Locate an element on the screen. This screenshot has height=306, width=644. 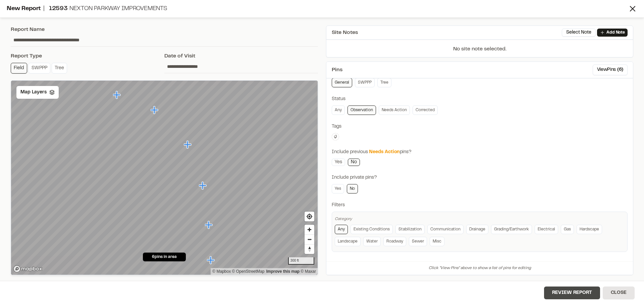
div: Click "View Pins" above to show a list of pins for editing is located at coordinates (480, 268).